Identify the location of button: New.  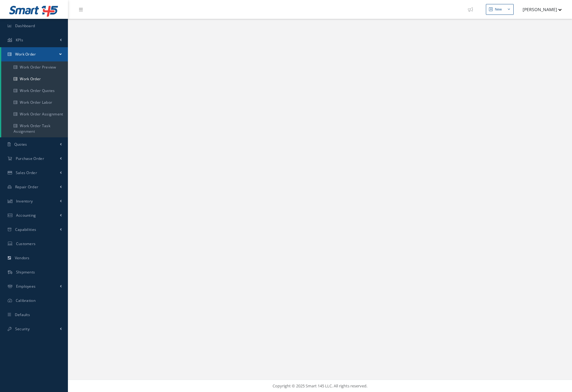
(500, 9).